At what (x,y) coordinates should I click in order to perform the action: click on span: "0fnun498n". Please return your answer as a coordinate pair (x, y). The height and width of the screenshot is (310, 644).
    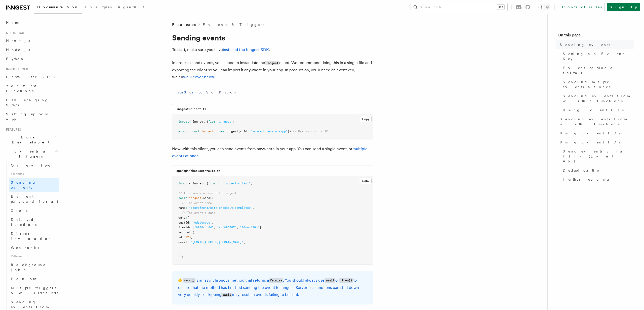
    Looking at the image, I should click on (250, 227).